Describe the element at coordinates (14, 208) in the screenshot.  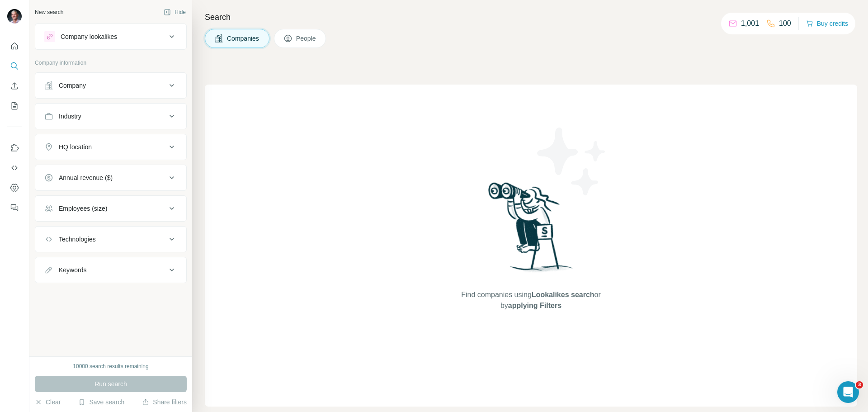
I see `button: Feedback` at that location.